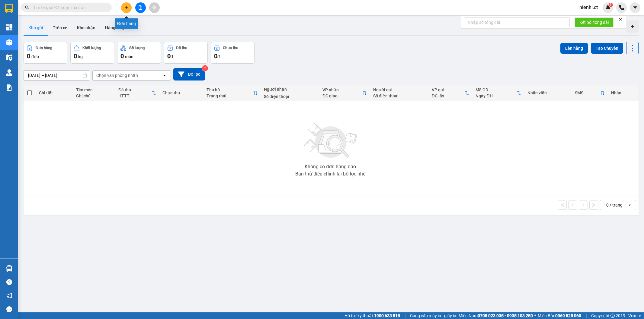 This screenshot has width=644, height=319. Describe the element at coordinates (588, 93) in the screenshot. I see `div: SMS` at that location.